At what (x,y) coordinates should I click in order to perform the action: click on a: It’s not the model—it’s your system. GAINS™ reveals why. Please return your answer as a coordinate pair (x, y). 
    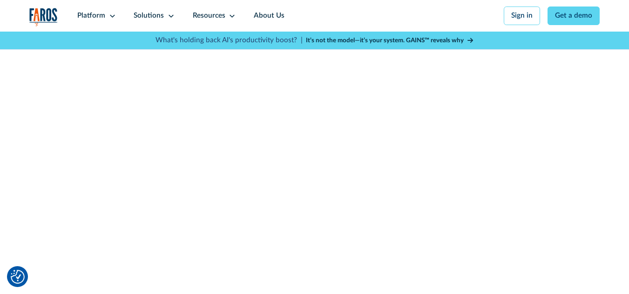
    Looking at the image, I should click on (389, 40).